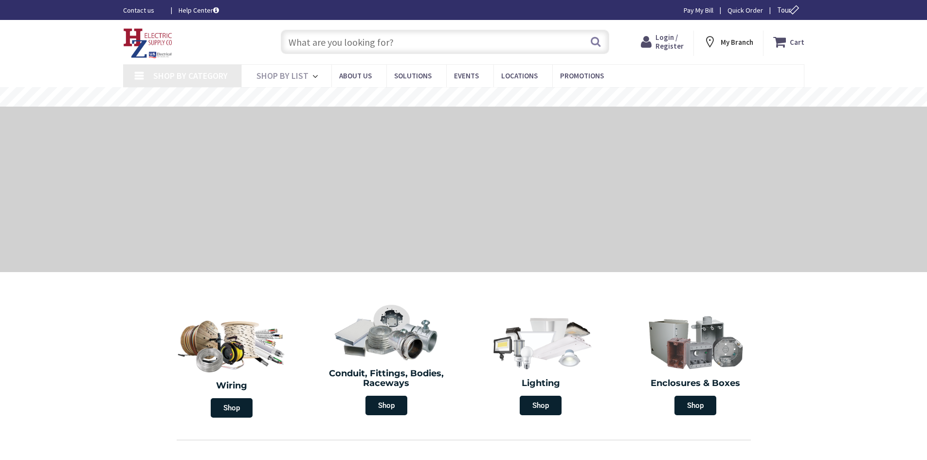 This screenshot has height=460, width=927. What do you see at coordinates (728, 42) in the screenshot?
I see `div: My Branch` at bounding box center [728, 42].